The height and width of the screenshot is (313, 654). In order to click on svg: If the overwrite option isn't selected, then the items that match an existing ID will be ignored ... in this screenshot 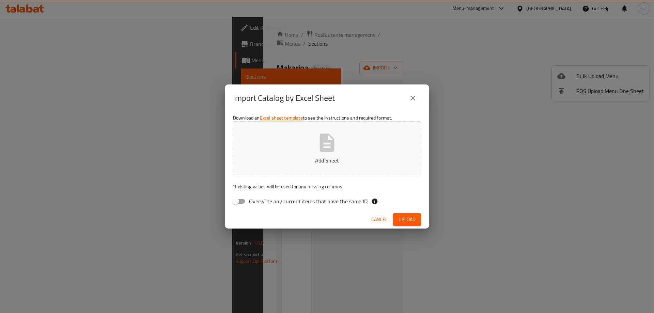, I will do `click(374, 201)`.